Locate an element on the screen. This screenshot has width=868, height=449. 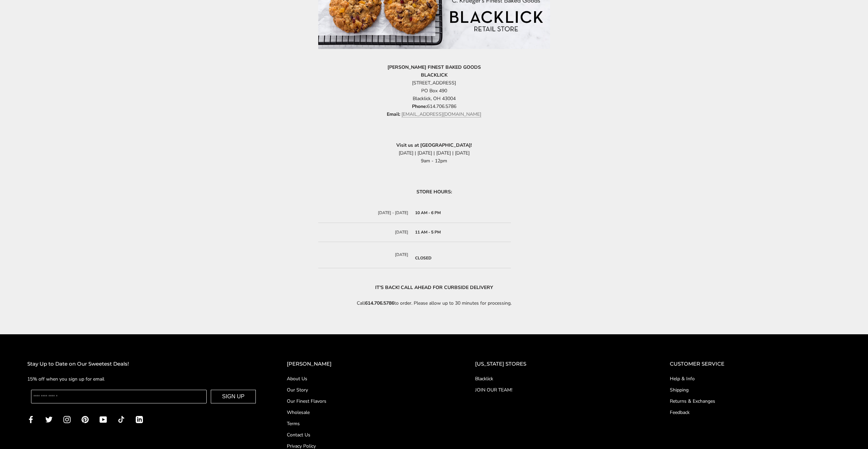
strong: Phone: is located at coordinates (420, 107).